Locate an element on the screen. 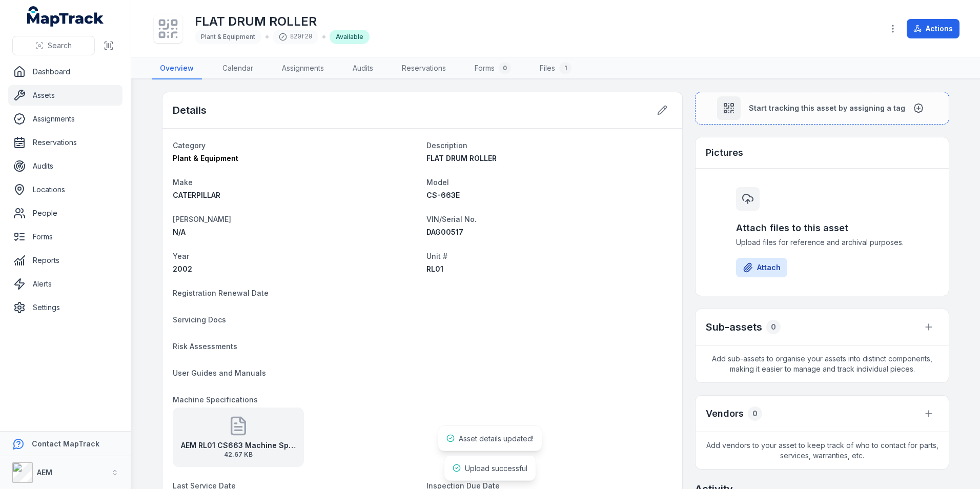 This screenshot has height=489, width=980. h3: Pictures is located at coordinates (724, 153).